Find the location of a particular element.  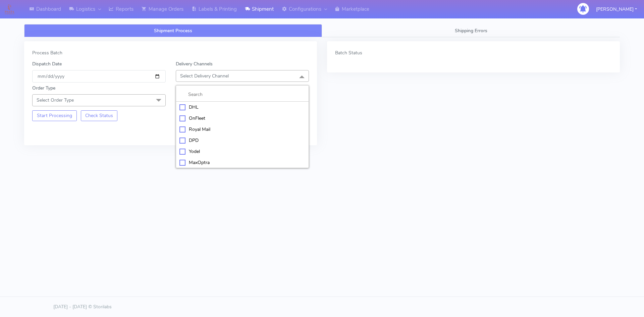

input: multiselect-search is located at coordinates (242, 94).